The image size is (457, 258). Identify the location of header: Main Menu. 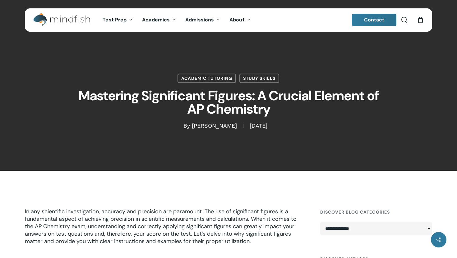
(229, 20).